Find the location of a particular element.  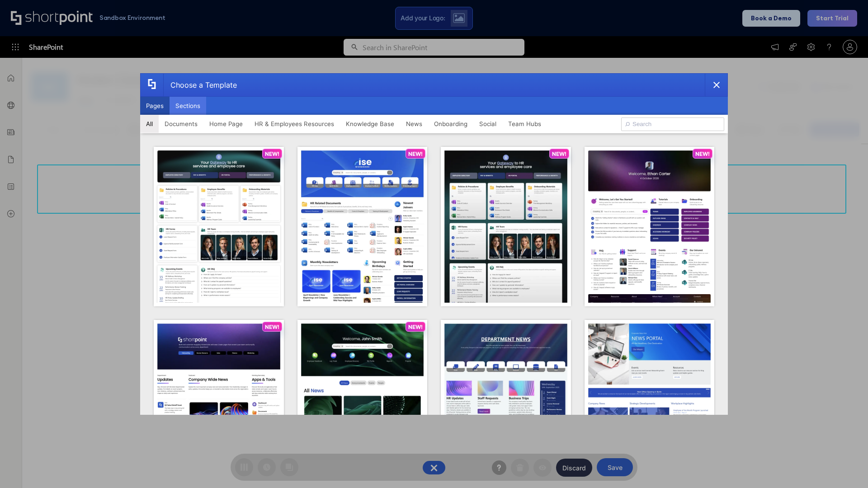

button: Onboarding is located at coordinates (451, 124).